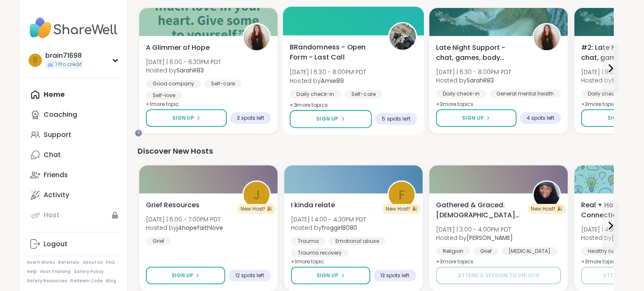  What do you see at coordinates (52, 155) in the screenshot?
I see `div: Chat` at bounding box center [52, 155].